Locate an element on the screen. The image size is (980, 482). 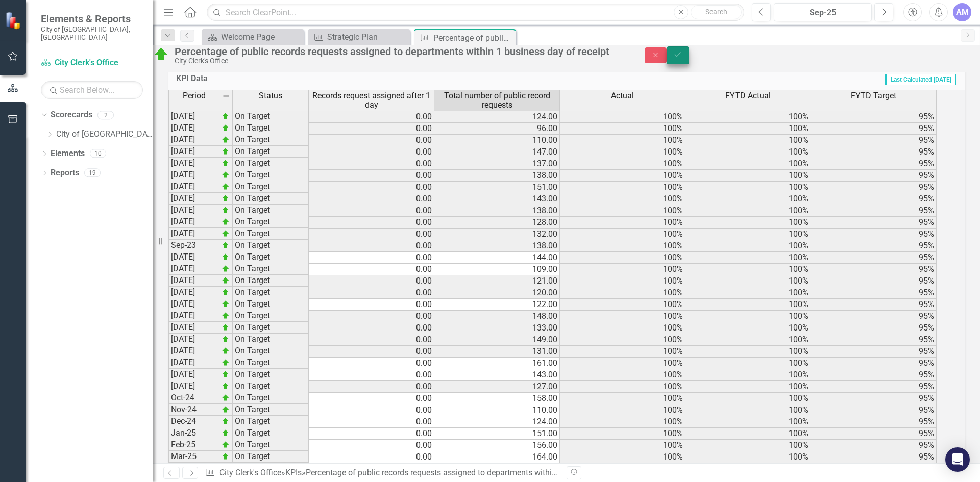
td: 203.00 is located at coordinates (497, 469).